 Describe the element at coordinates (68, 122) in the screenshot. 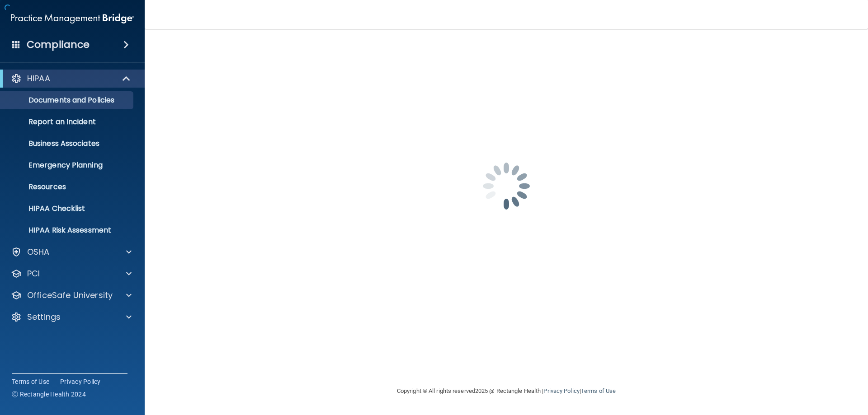

I see `p: Report an Incident` at that location.